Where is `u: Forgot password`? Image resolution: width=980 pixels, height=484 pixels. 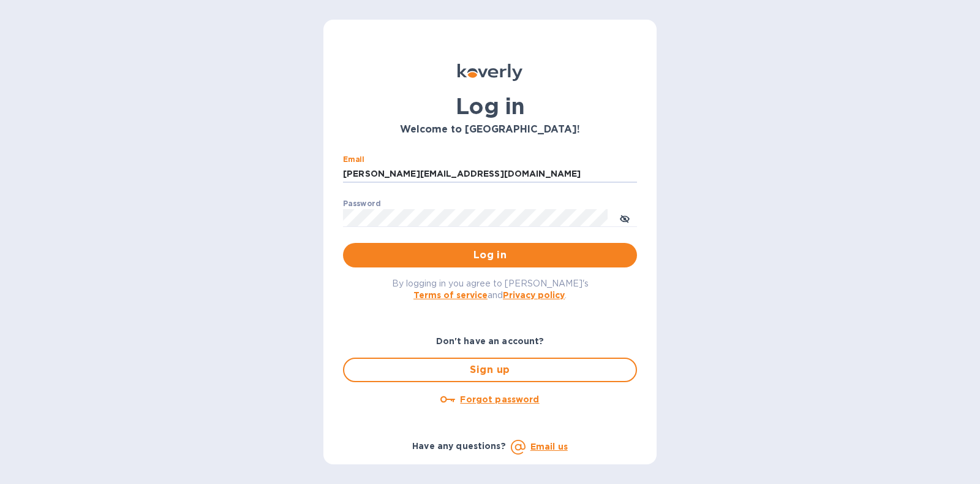 u: Forgot password is located at coordinates (499, 399).